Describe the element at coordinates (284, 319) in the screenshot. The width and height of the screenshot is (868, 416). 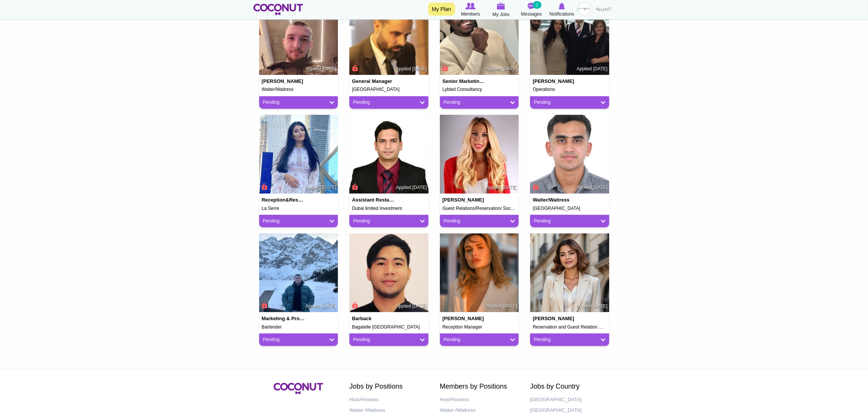
I see `h4: Marketing & Promotions Specialist` at that location.